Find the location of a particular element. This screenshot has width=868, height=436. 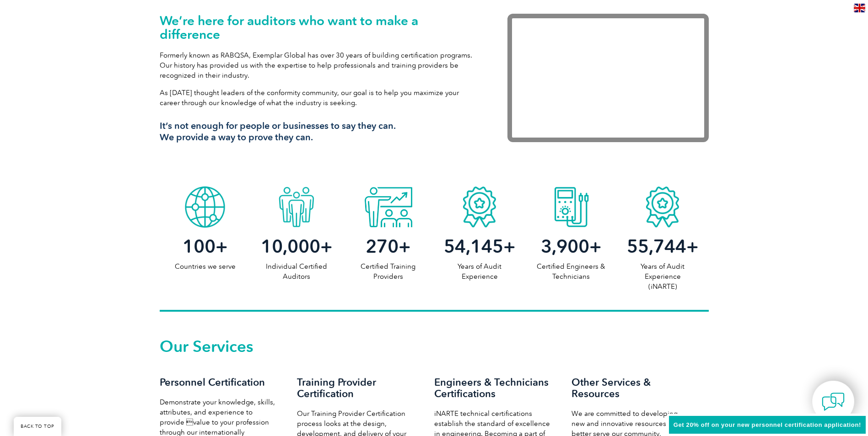

h3: It’s not enough for people or businesses to say they can. We provide a way to prove they can. is located at coordinates (320, 131).